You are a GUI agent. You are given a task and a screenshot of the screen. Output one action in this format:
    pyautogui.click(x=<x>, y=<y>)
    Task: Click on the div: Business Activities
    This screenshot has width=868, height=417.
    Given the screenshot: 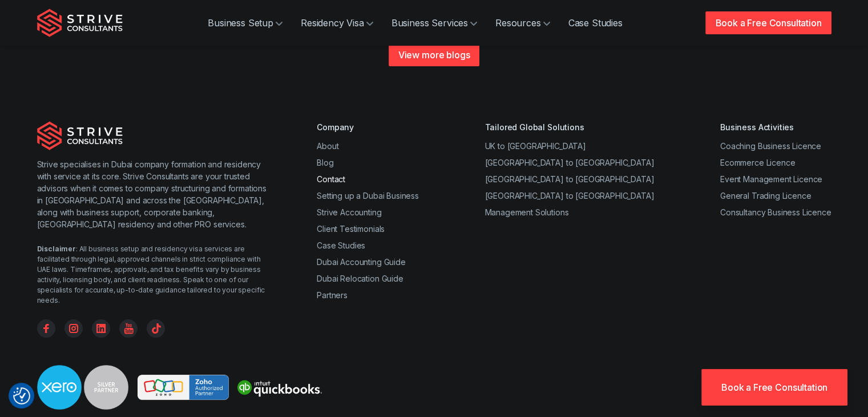 What is the action you would take?
    pyautogui.click(x=776, y=126)
    